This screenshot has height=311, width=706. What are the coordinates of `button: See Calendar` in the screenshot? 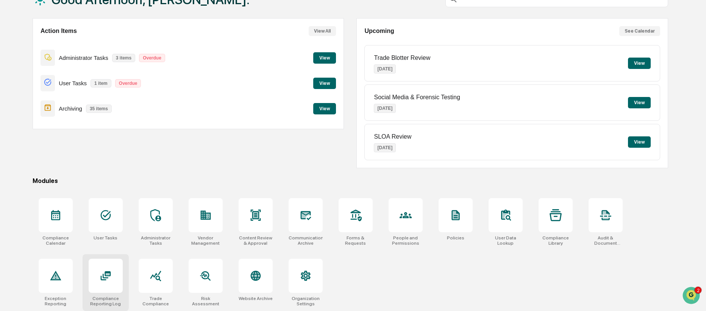 It's located at (640, 31).